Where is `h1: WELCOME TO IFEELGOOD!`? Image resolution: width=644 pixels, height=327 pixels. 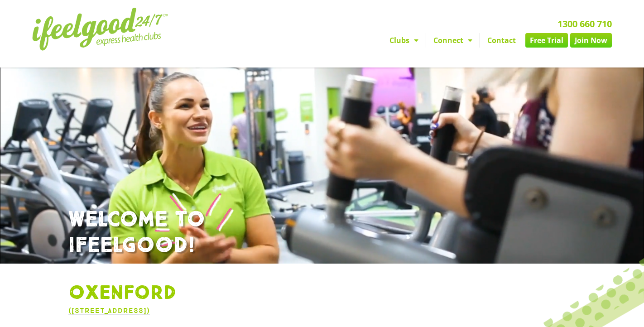
h1: WELCOME TO IFEELGOOD! is located at coordinates (322, 233).